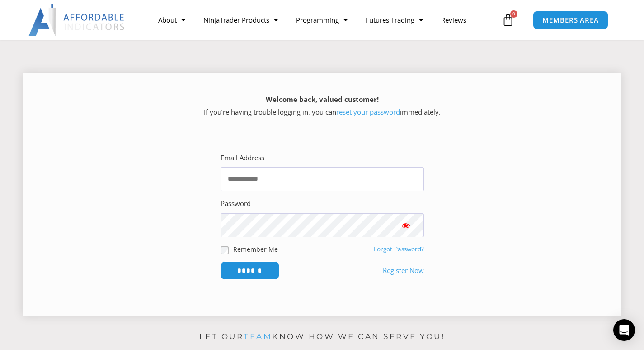 This screenshot has height=350, width=644. I want to click on a: MEMBERS AREA, so click(571, 20).